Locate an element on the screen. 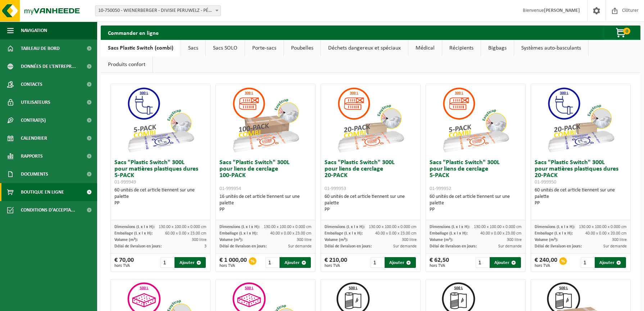  h3: Sacs "Plastic Switch" 300L pour liens de cerclage 20-PACK is located at coordinates (370, 175).